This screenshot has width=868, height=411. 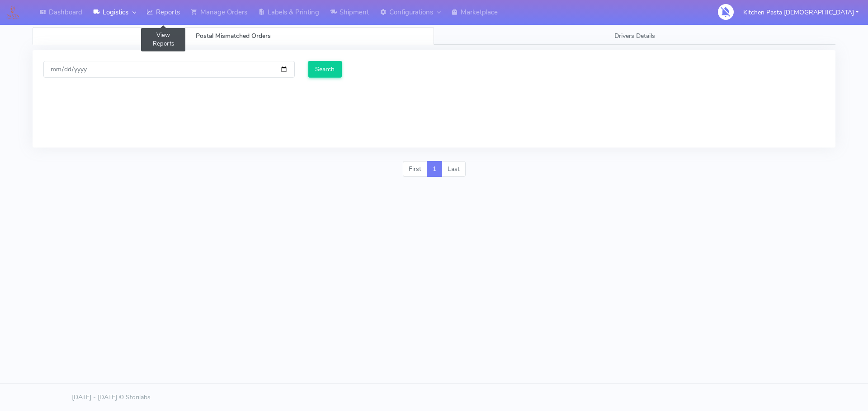 I want to click on ul: Tabs, so click(x=434, y=36).